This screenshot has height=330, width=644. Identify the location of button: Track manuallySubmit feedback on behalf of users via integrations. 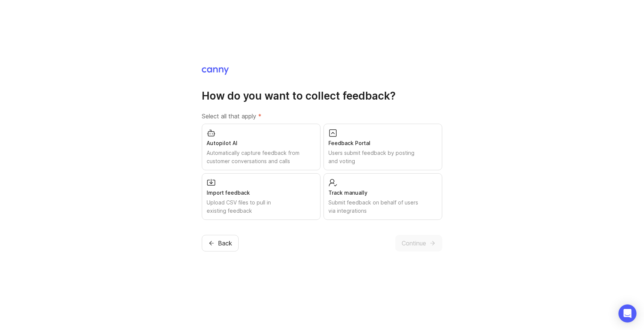
(383, 197).